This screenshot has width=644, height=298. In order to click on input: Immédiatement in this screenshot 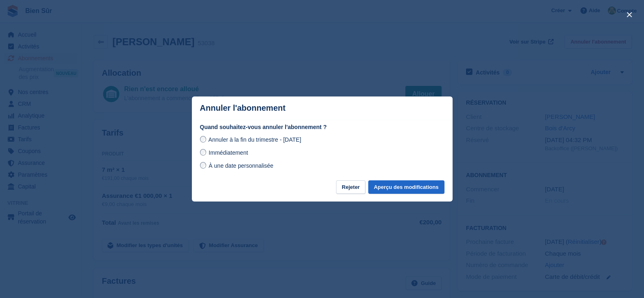, I will do `click(204, 152)`.